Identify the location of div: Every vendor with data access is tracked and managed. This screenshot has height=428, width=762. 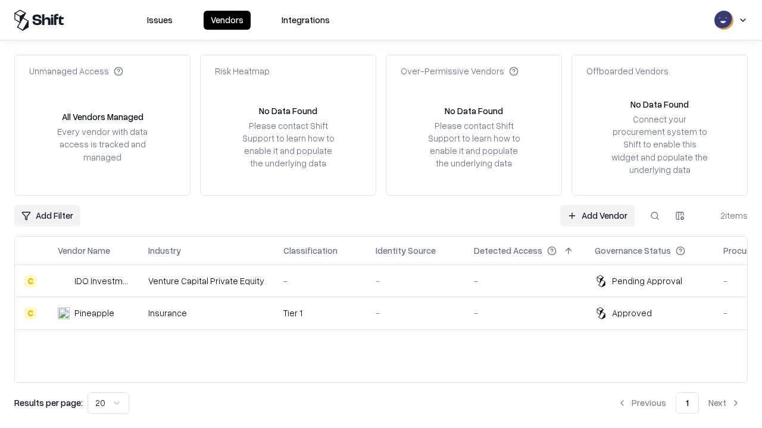
(102, 144).